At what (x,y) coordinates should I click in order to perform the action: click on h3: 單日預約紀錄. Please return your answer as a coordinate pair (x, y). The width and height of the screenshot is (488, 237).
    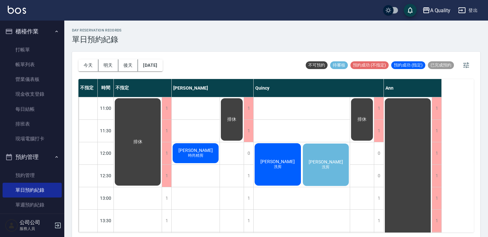
    Looking at the image, I should click on (97, 40).